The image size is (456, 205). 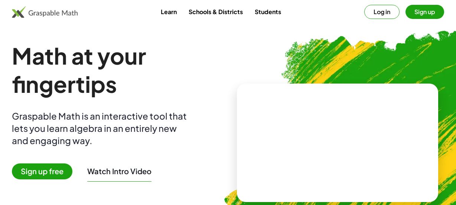 What do you see at coordinates (101, 128) in the screenshot?
I see `div: Graspable Math is an interactive tool that lets you learn algebra in an entirely new and engaging...` at bounding box center [101, 128].